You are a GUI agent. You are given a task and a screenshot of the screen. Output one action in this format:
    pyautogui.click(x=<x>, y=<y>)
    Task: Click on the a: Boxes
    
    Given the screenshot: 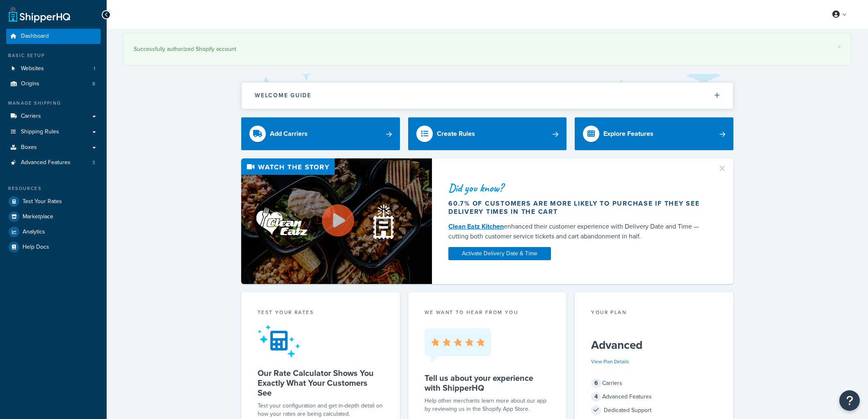 What is the action you would take?
    pyautogui.click(x=53, y=147)
    